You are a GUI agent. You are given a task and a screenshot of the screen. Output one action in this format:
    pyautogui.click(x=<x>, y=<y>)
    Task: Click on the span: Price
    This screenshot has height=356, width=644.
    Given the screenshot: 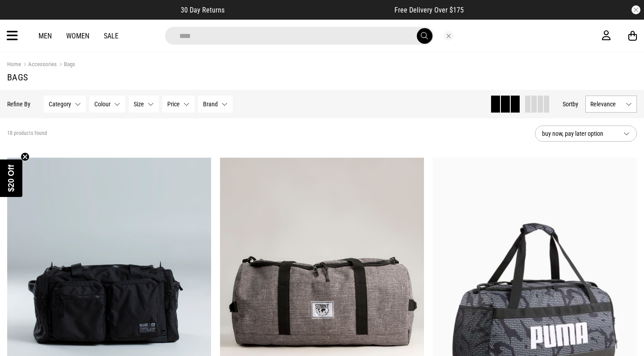 What is the action you would take?
    pyautogui.click(x=174, y=104)
    